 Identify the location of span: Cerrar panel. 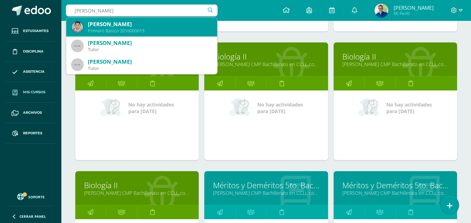
(33, 217).